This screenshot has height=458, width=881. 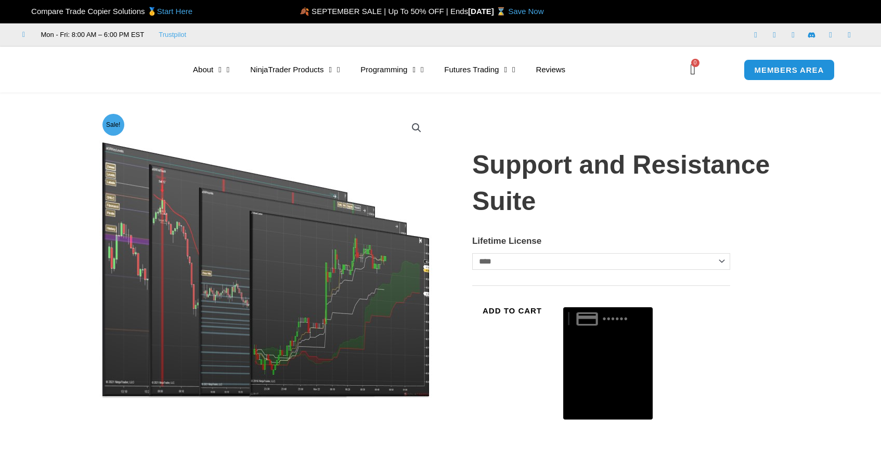 What do you see at coordinates (512, 311) in the screenshot?
I see `button: Add to cart` at bounding box center [512, 311].